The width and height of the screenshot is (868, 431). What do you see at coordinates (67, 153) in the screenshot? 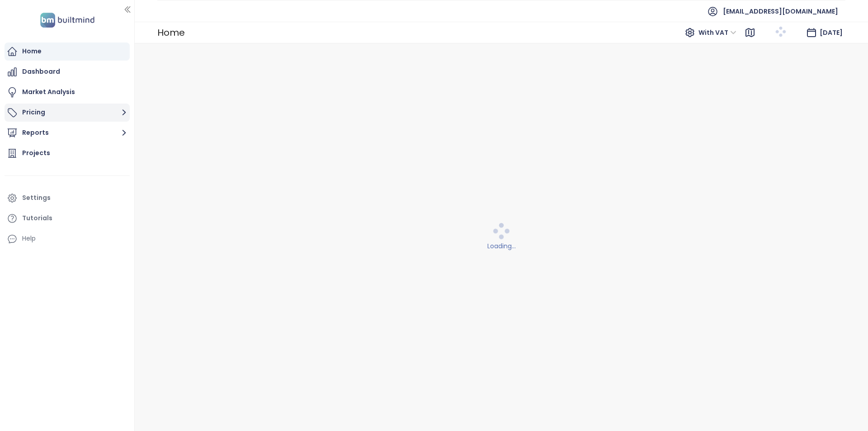
I see `a: Projects` at bounding box center [67, 153].